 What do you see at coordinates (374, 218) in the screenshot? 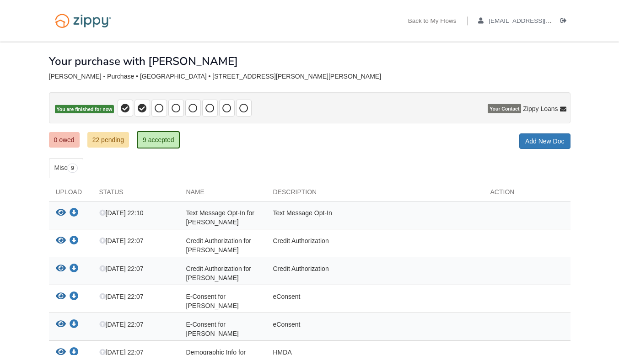
I see `div: Text Message Opt-In` at bounding box center [374, 218].